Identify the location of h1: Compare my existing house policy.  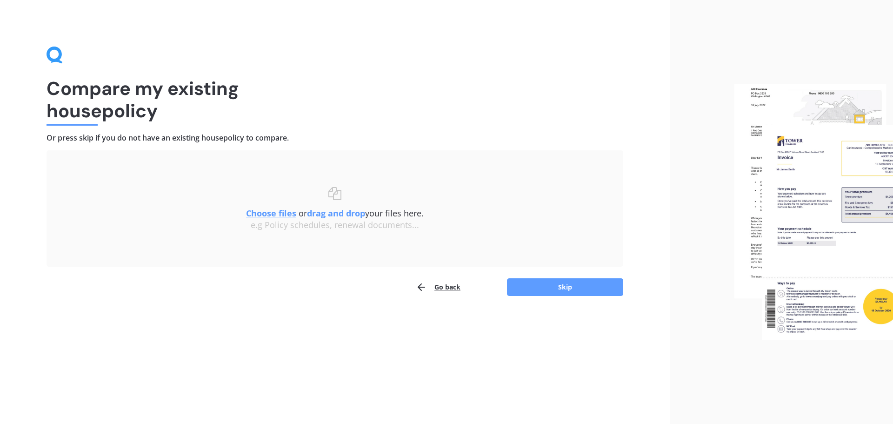
(335, 99).